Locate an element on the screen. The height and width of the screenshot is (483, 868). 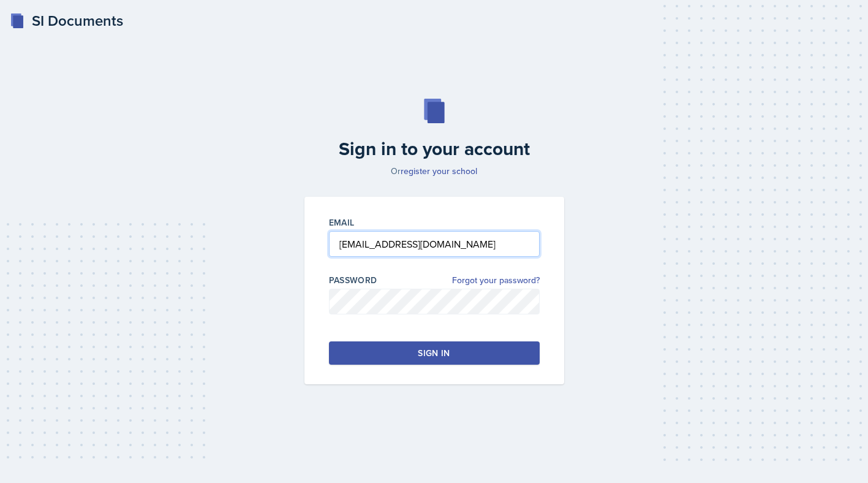
div: Sign in is located at coordinates (434, 353).